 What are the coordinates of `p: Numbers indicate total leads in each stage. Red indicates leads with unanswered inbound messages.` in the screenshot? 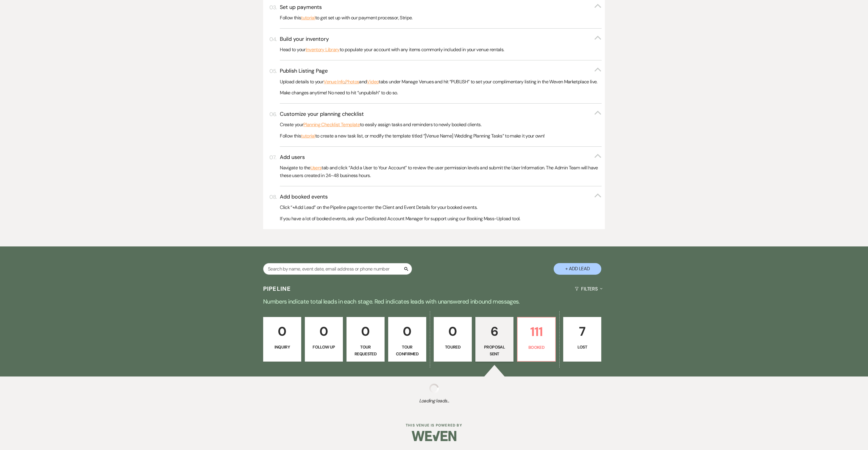 It's located at (434, 302).